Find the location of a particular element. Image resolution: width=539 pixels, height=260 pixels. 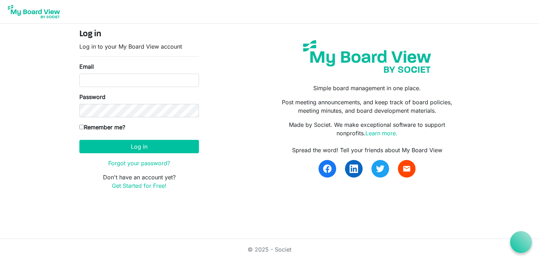

img: My Board View Logo is located at coordinates (34, 12).